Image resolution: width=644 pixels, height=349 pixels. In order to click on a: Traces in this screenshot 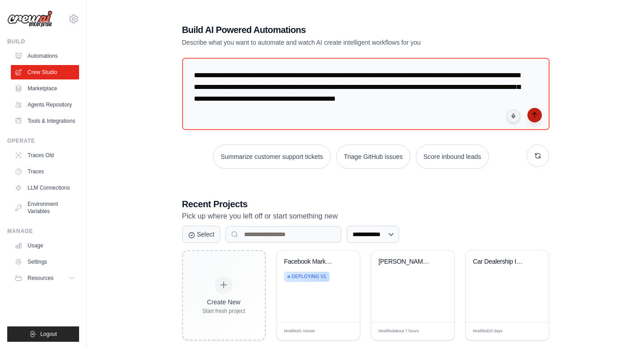, I will do `click(45, 172)`.